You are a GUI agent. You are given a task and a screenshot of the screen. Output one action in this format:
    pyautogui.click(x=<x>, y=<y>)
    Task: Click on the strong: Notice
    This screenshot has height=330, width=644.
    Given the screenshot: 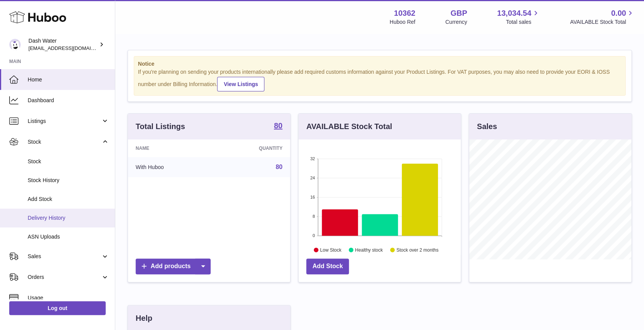 What is the action you would take?
    pyautogui.click(x=379, y=64)
    